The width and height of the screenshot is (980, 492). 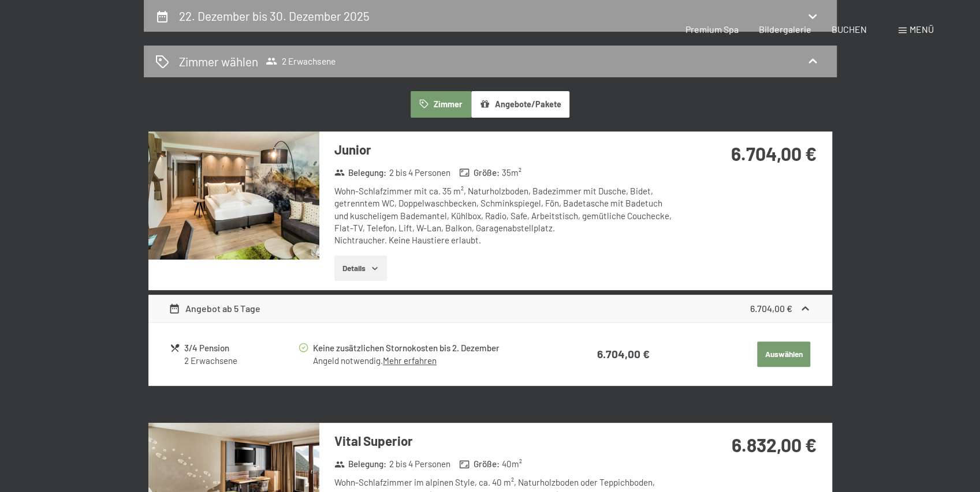 I want to click on a: Mehr erfahren, so click(x=409, y=361).